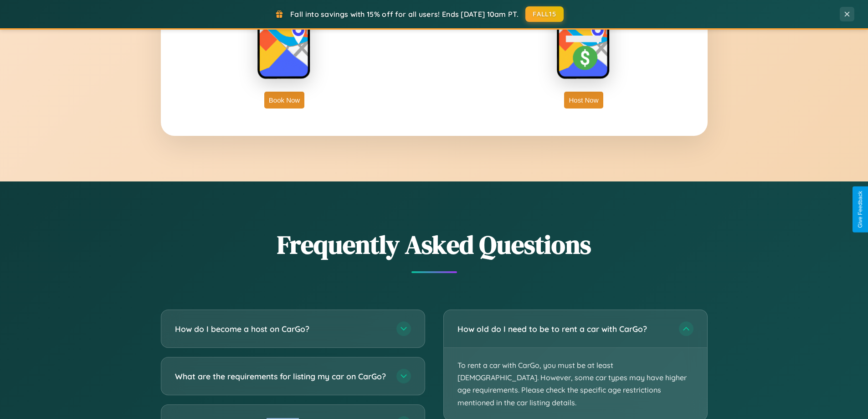 The width and height of the screenshot is (868, 419). Describe the element at coordinates (434, 245) in the screenshot. I see `h2: Frequently Asked Questions` at that location.